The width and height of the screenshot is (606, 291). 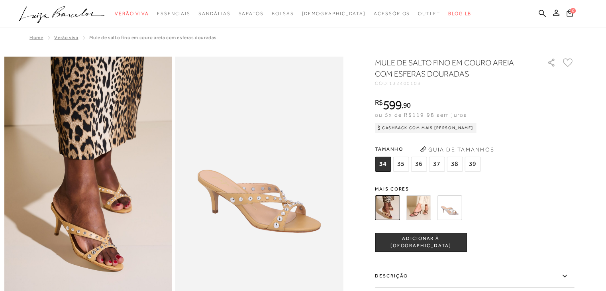 I want to click on span: Outlet, so click(x=429, y=14).